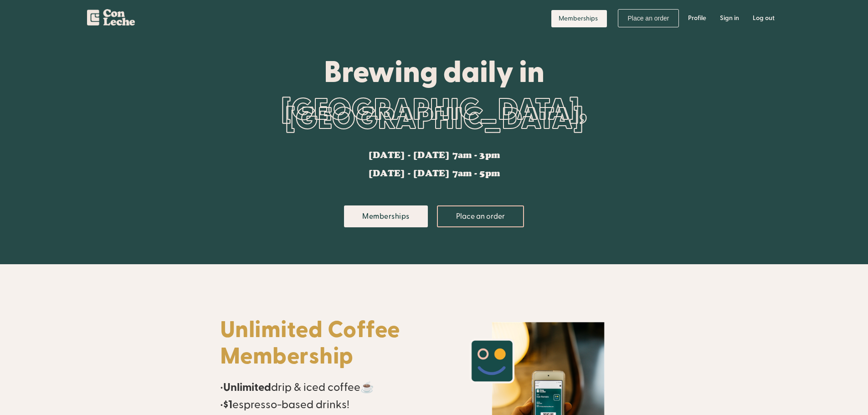 This screenshot has width=868, height=415. What do you see at coordinates (247, 387) in the screenshot?
I see `strong: Unlimited` at bounding box center [247, 387].